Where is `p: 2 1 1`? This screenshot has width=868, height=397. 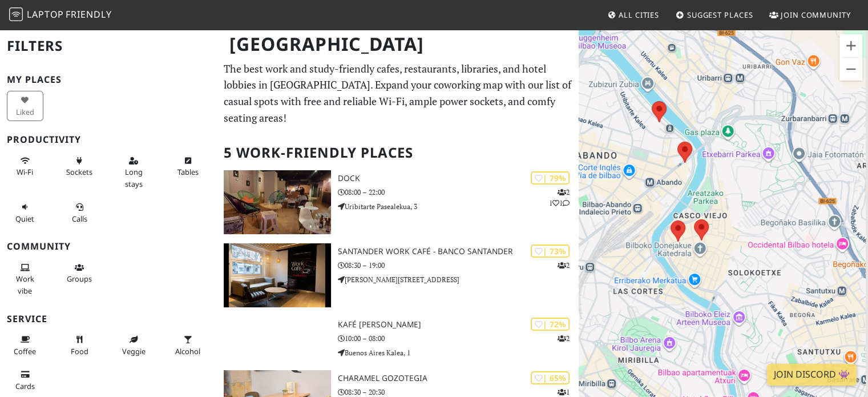
p: 2 1 1 is located at coordinates (559, 198).